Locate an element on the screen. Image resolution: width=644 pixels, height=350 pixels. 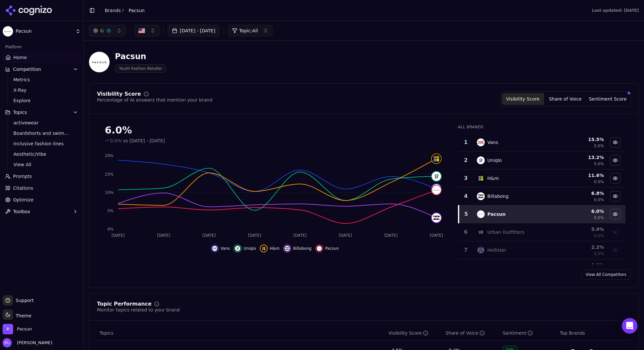
tspan: 5% is located at coordinates (110, 211).